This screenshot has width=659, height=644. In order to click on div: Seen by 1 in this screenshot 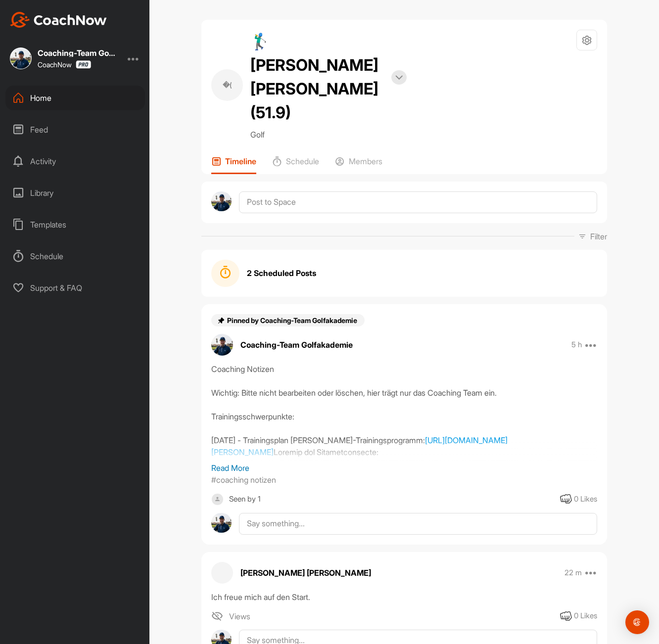, I will do `click(245, 499)`.